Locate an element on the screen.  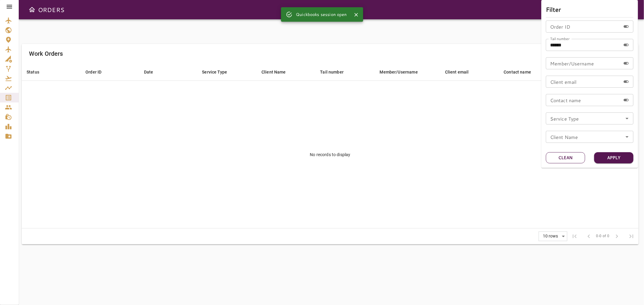
label: Tail number is located at coordinates (559, 39).